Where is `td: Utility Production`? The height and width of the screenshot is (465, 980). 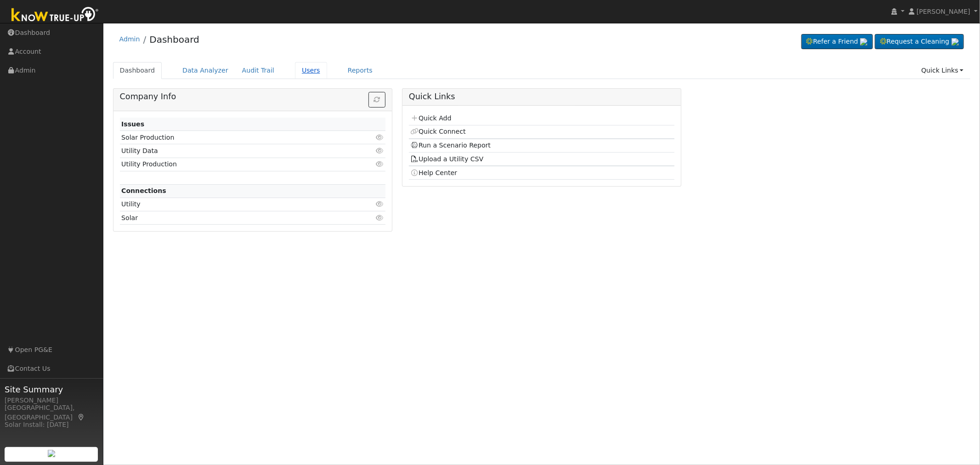 td: Utility Production is located at coordinates (231, 164).